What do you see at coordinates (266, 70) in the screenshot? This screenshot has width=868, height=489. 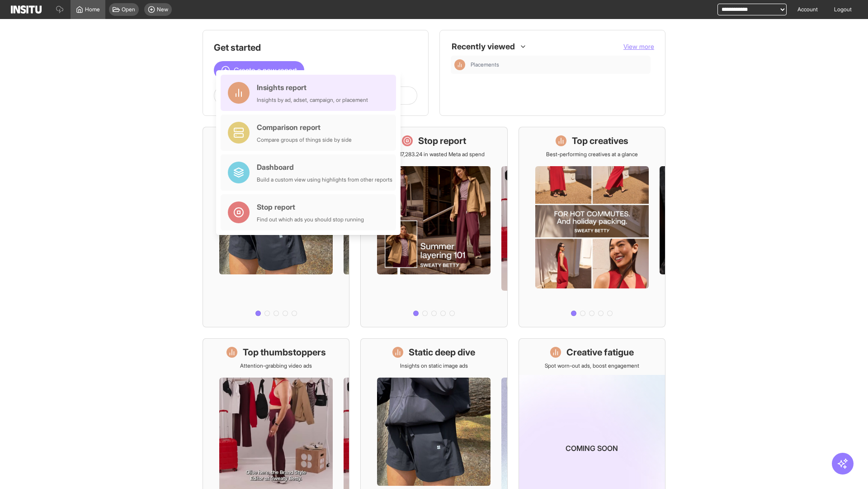 I see `span: Create a new report` at bounding box center [266, 70].